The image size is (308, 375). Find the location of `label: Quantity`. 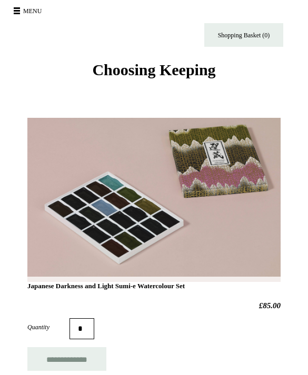

label: Quantity is located at coordinates (48, 327).